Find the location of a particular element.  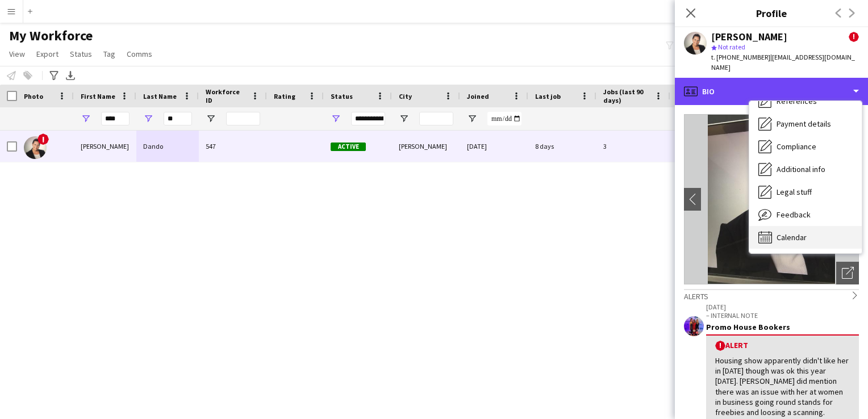

a: Comms is located at coordinates (139, 54).